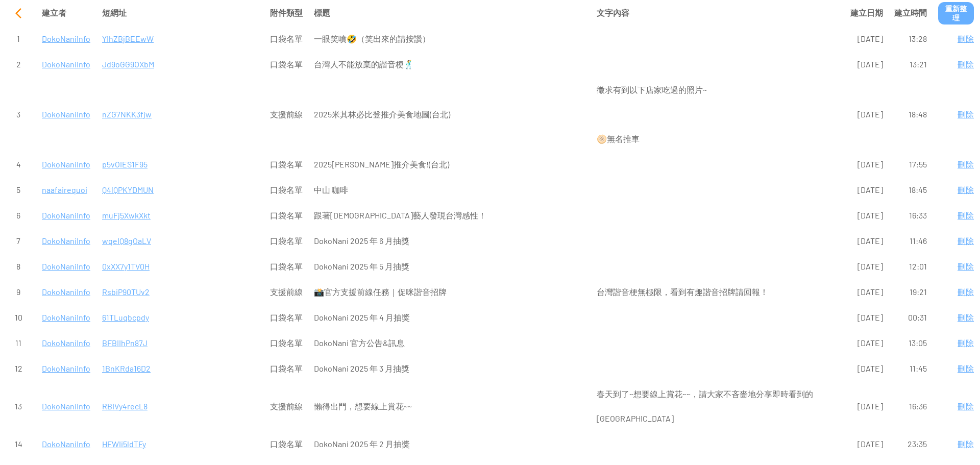  Describe the element at coordinates (180, 115) in the screenshot. I see `p: nZG7NKK3fjw` at that location.